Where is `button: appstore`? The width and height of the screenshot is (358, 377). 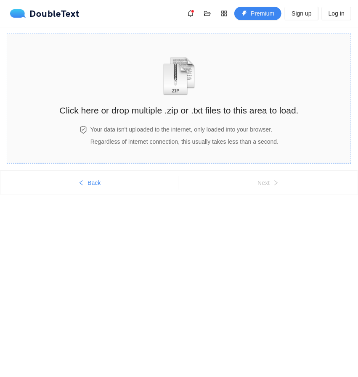 button: appstore is located at coordinates (224, 13).